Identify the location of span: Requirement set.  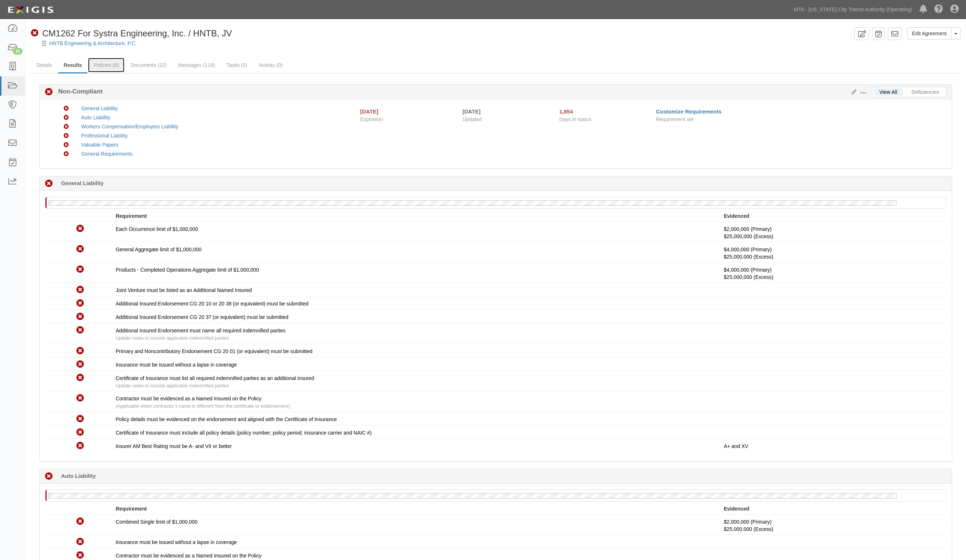
(674, 119).